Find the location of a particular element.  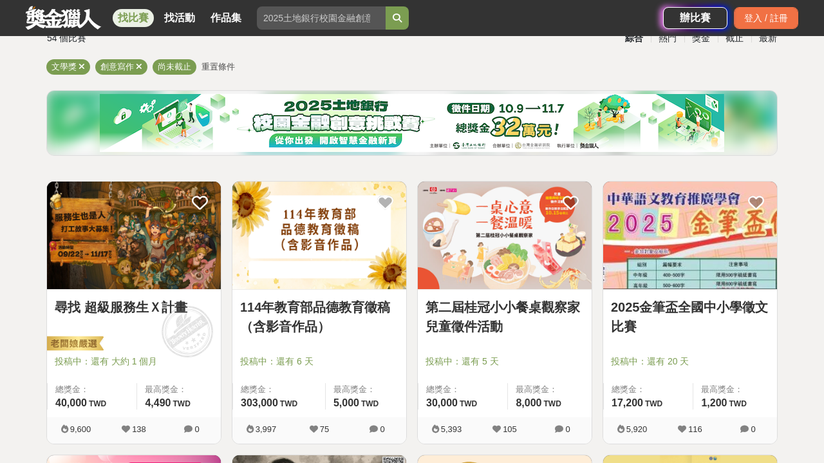

div: 最新 is located at coordinates (768, 38).